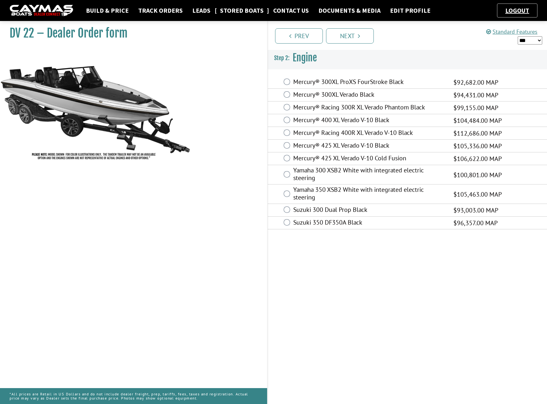 The image size is (547, 404). Describe the element at coordinates (369, 108) in the screenshot. I see `label: Mercury® Racing 300R XL Verado Phantom Black` at that location.